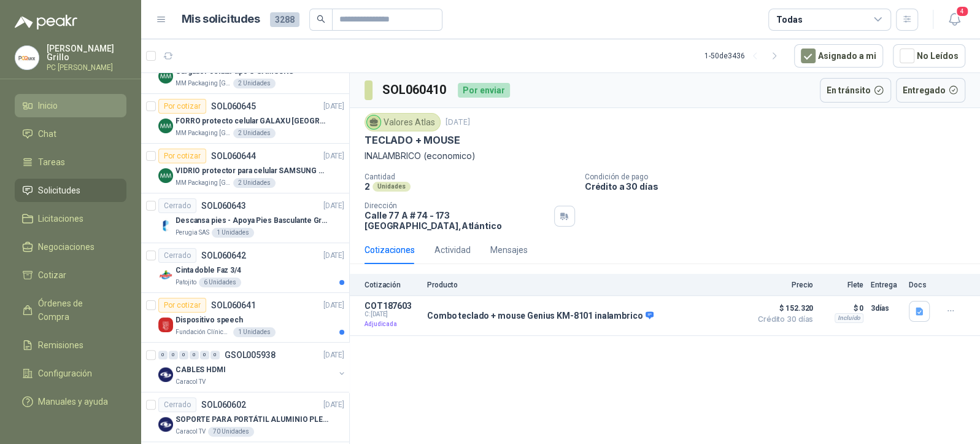 The height and width of the screenshot is (444, 980). What do you see at coordinates (782, 285) in the screenshot?
I see `p: Precio` at bounding box center [782, 285].